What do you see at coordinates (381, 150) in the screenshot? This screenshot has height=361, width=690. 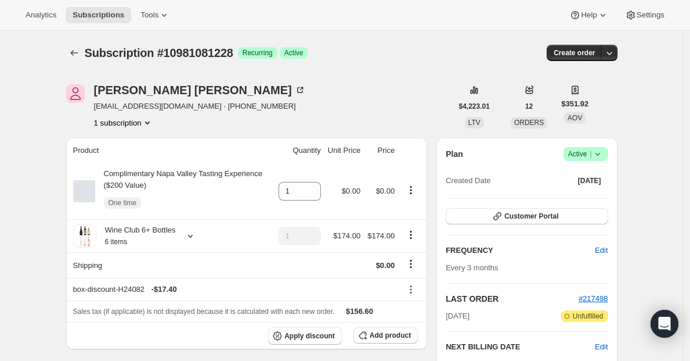 I see `th: Price` at bounding box center [381, 150].